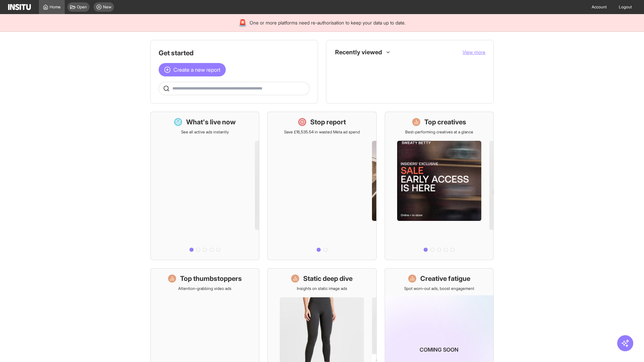 This screenshot has height=362, width=644. I want to click on h1: Top thumbstoppers, so click(211, 279).